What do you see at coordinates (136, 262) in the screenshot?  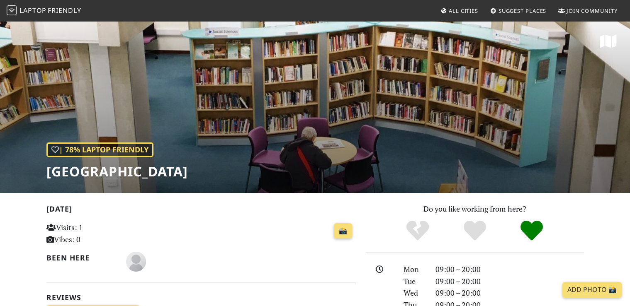 I see `img: blank-535327c66bd565773addf3077783bbfce4b00ec00e9fd257753287c682c7fa38.png` at bounding box center [136, 262].